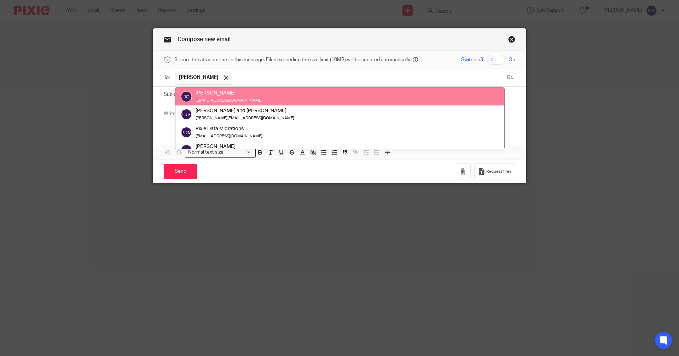 The height and width of the screenshot is (356, 679). Describe the element at coordinates (498, 171) in the screenshot. I see `span: Request files` at that location.